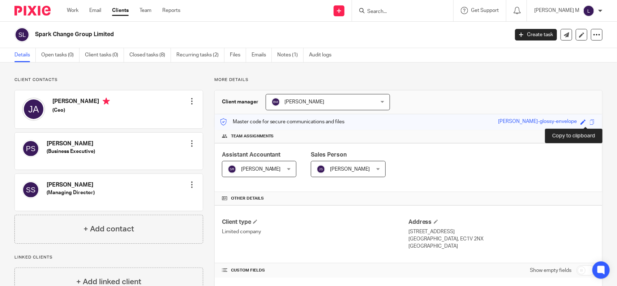 The image size is (617, 286). Describe the element at coordinates (171, 10) in the screenshot. I see `a: Reports` at that location.